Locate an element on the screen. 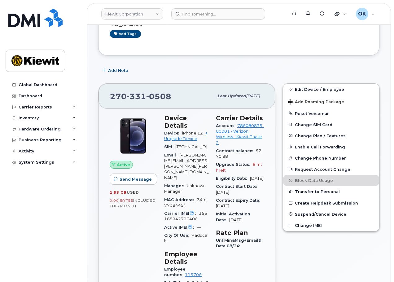  button: Change SIM Card is located at coordinates (331, 124).